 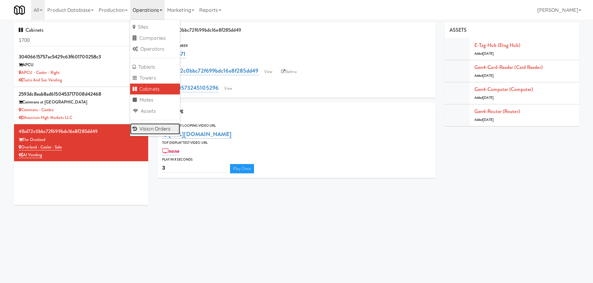 I want to click on a: Gen4-computer (Computer), so click(x=503, y=89).